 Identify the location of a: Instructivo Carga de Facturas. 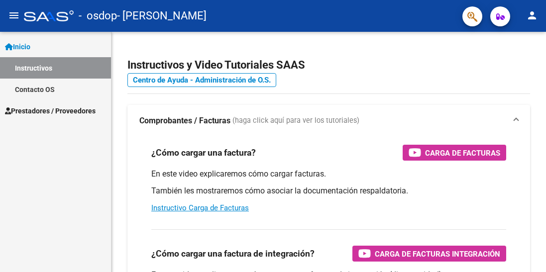
(200, 208).